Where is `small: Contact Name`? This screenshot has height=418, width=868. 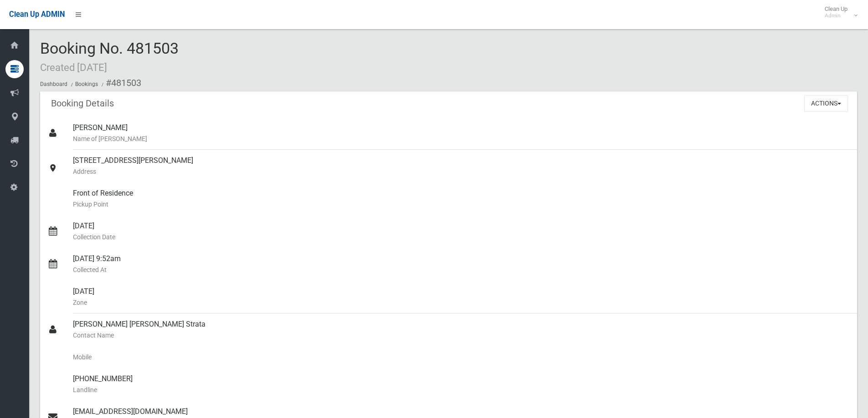 small: Contact Name is located at coordinates (461, 335).